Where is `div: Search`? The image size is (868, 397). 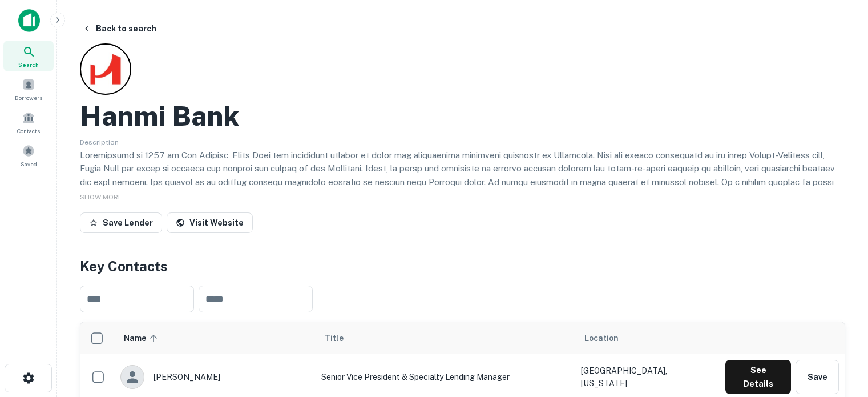 div: Search is located at coordinates (28, 56).